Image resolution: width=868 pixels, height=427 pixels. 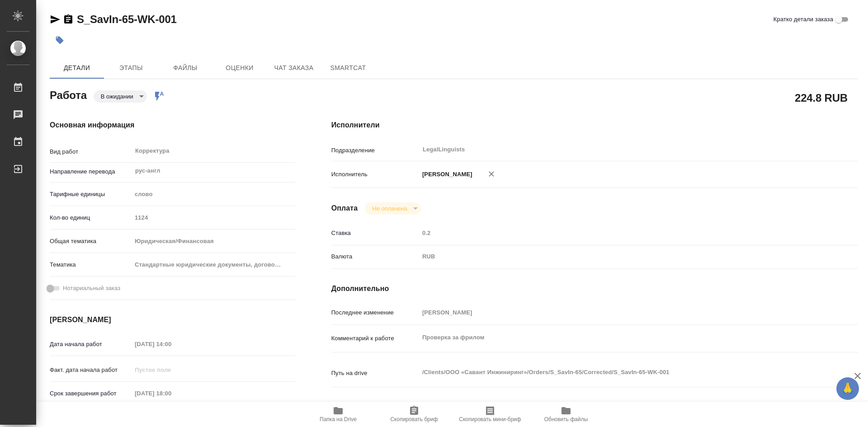 What do you see at coordinates (414, 414) in the screenshot?
I see `button: Скопировать бриф` at bounding box center [414, 414].